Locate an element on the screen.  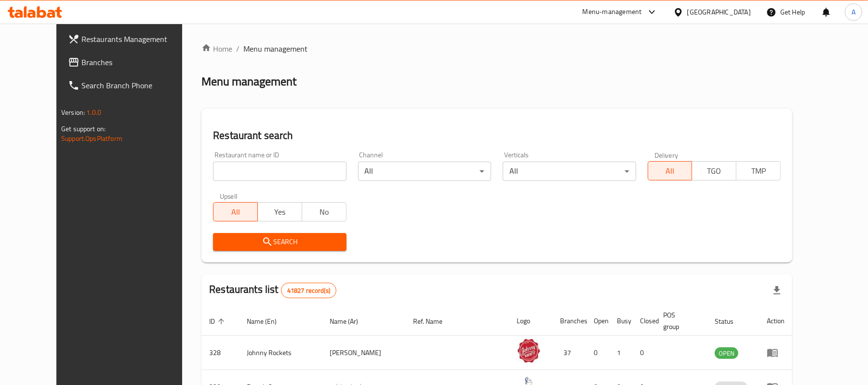
button: Yes is located at coordinates (280, 211).